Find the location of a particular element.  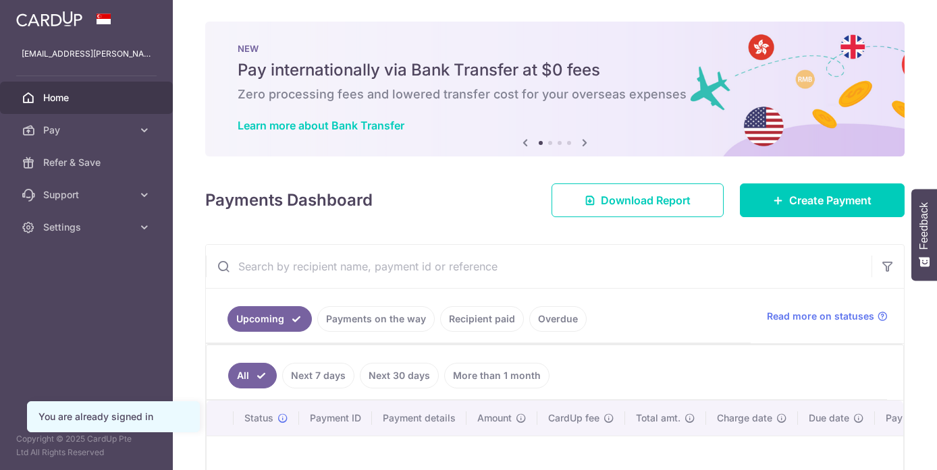

span: Due date is located at coordinates (829, 419).